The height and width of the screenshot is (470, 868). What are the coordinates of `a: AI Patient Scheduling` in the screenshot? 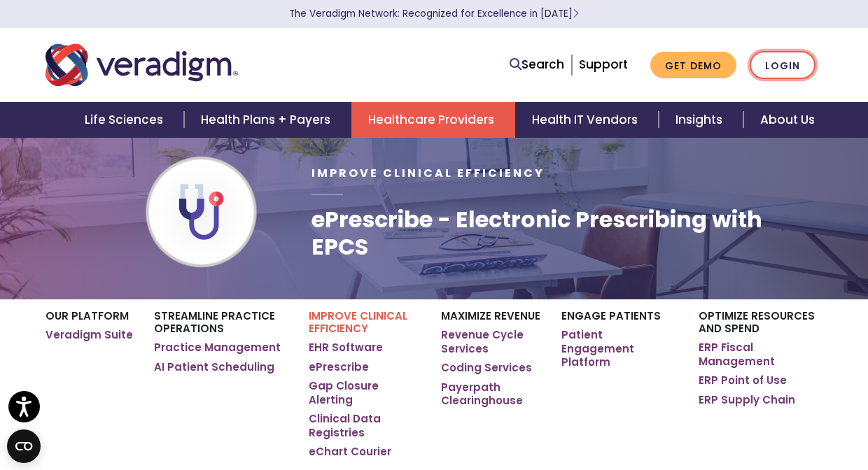 It's located at (214, 367).